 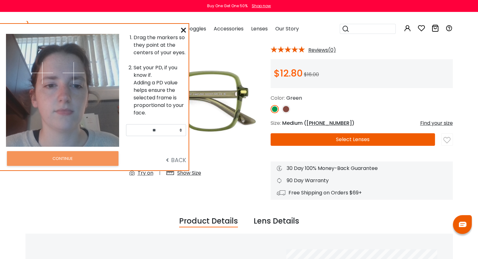 What do you see at coordinates (436, 123) in the screenshot?
I see `div: Find your size` at bounding box center [436, 123].